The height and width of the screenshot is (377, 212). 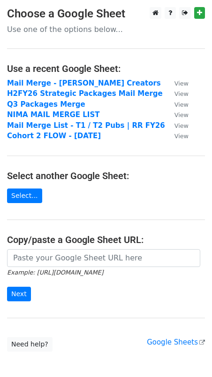 What do you see at coordinates (106, 176) in the screenshot?
I see `h4: Select another Google Sheet:` at bounding box center [106, 176].